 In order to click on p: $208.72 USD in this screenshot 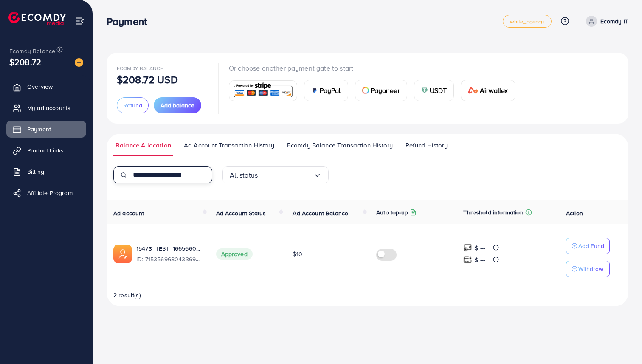, I will do `click(147, 79)`.